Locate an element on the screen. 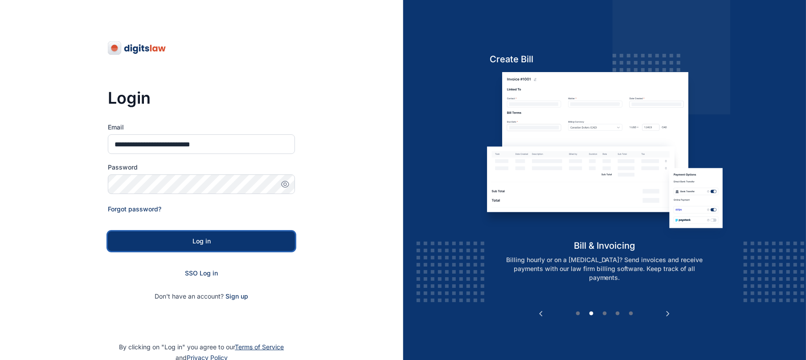 This screenshot has width=806, height=360. button: Previous is located at coordinates (541, 314).